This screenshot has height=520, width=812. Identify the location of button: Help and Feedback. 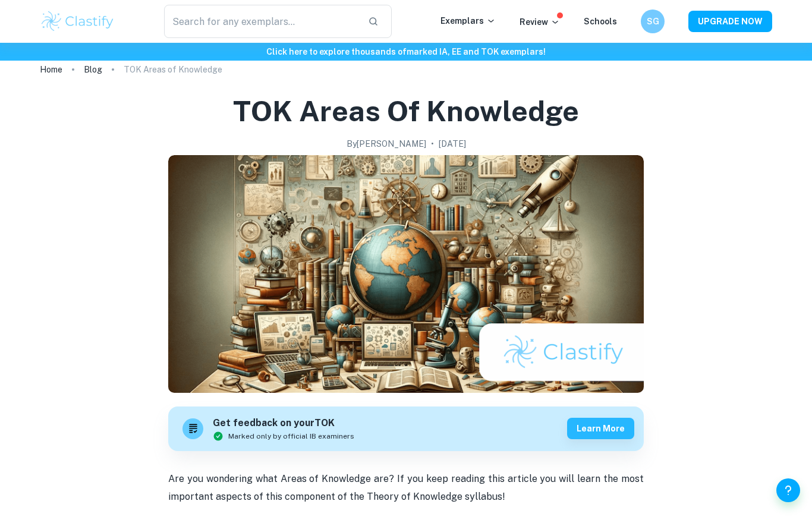
(788, 490).